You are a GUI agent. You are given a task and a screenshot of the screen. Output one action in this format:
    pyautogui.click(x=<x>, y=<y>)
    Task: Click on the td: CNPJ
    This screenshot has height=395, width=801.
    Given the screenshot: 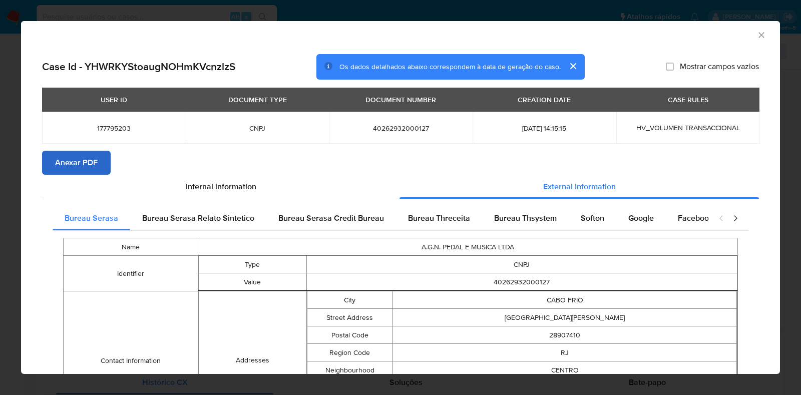 What is the action you would take?
    pyautogui.click(x=522, y=264)
    